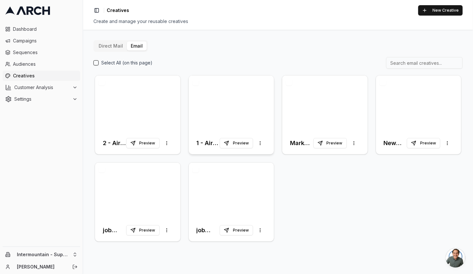  What do you see at coordinates (302, 143) in the screenshot?
I see `h3: Marketing Email - Furnace Offer` at bounding box center [302, 143].